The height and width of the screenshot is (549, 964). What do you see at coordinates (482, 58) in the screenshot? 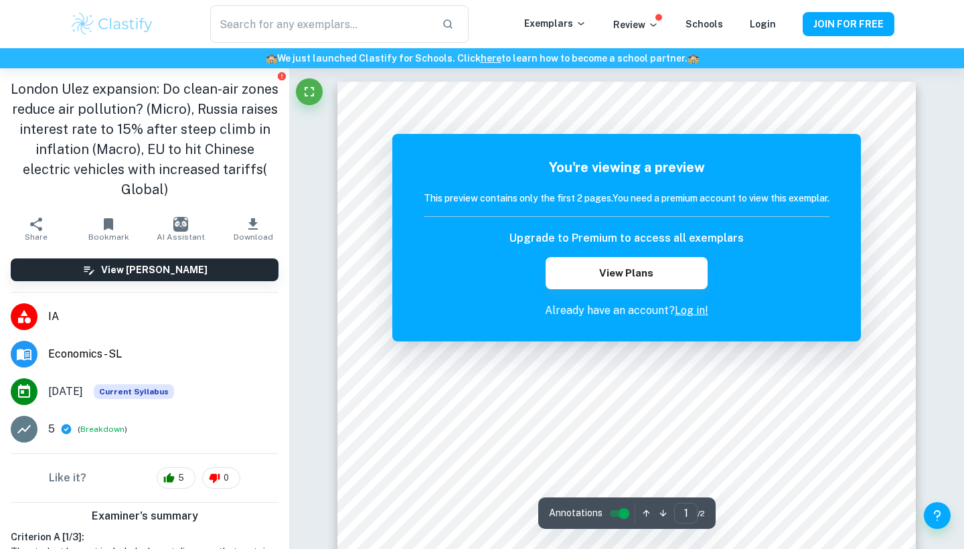
I see `h6: We just launched Clastify for Schools. Click to learn how to become a school partner.` at bounding box center [482, 58].